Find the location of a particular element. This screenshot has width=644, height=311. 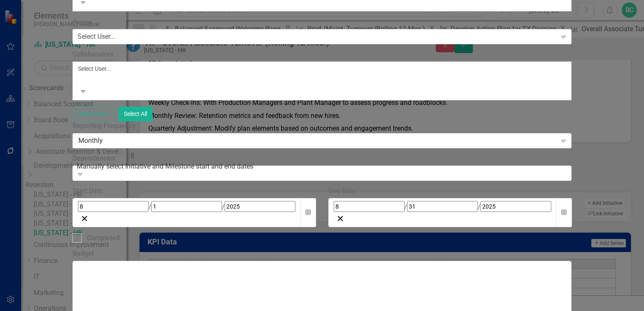

button: Select All is located at coordinates (135, 114).